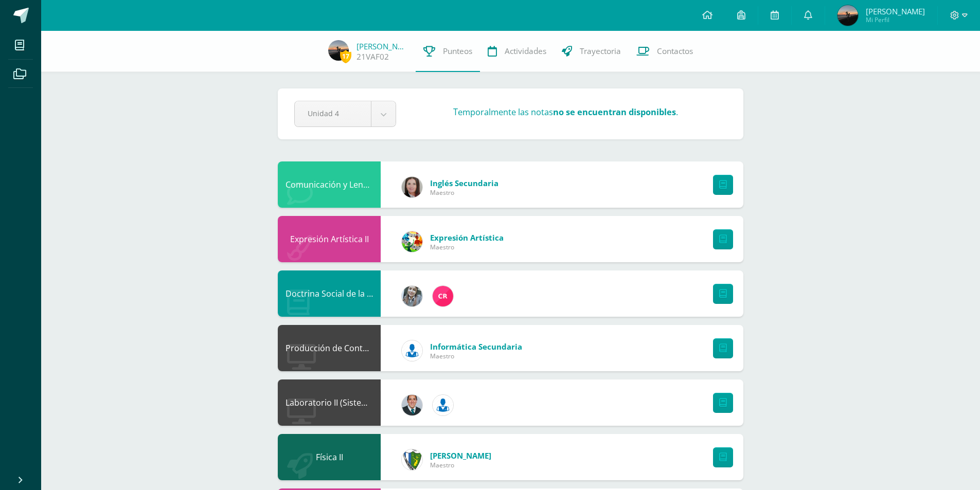 This screenshot has height=490, width=980. What do you see at coordinates (458, 51) in the screenshot?
I see `span: Punteos` at bounding box center [458, 51].